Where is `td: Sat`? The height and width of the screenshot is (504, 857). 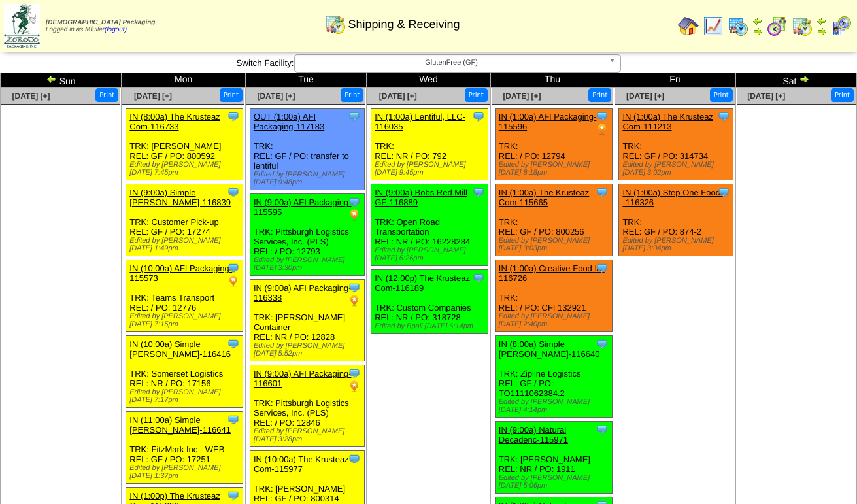 td: Sat is located at coordinates (796, 81).